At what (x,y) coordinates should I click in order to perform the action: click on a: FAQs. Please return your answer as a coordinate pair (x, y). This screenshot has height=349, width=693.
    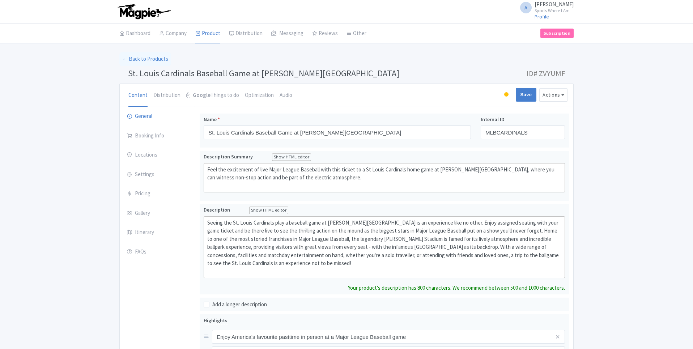
    Looking at the image, I should click on (157, 252).